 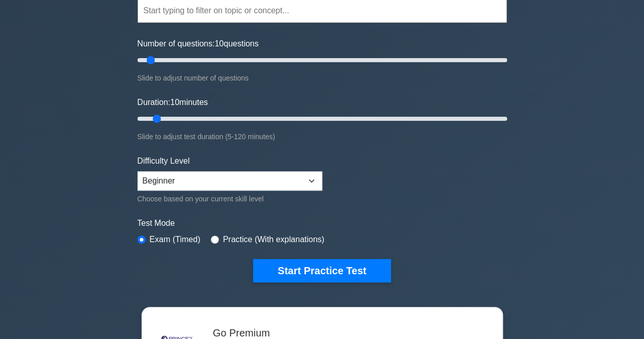 What do you see at coordinates (322, 224) in the screenshot?
I see `label: Test Mode` at bounding box center [322, 224].